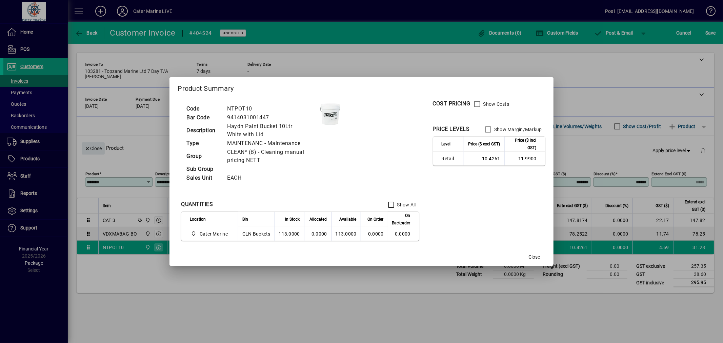  Describe the element at coordinates (361, 87) in the screenshot. I see `h2: Product Summary` at that location.